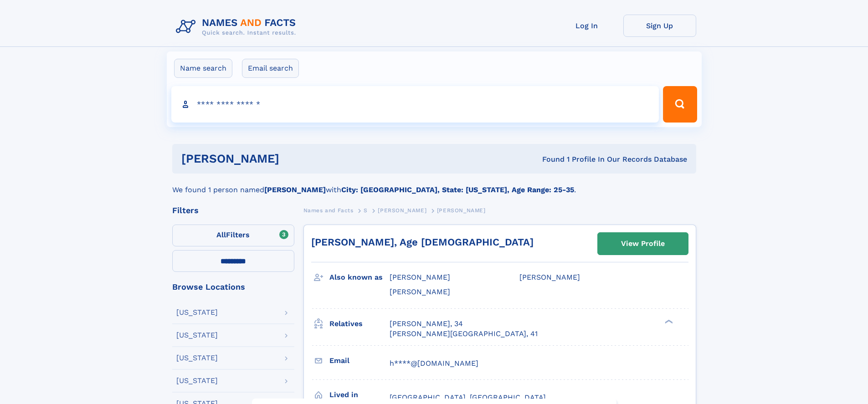  Describe the element at coordinates (234, 287) in the screenshot. I see `div: Browse Locations` at that location.